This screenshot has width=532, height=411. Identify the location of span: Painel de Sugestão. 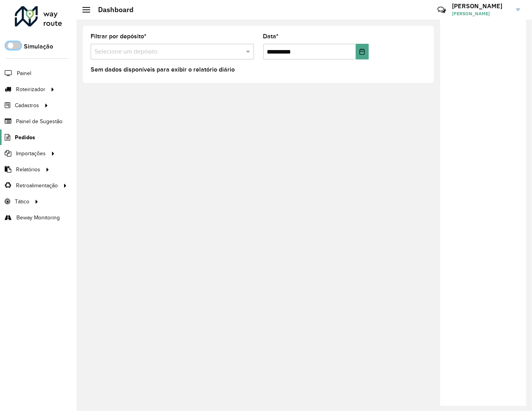
(39, 121).